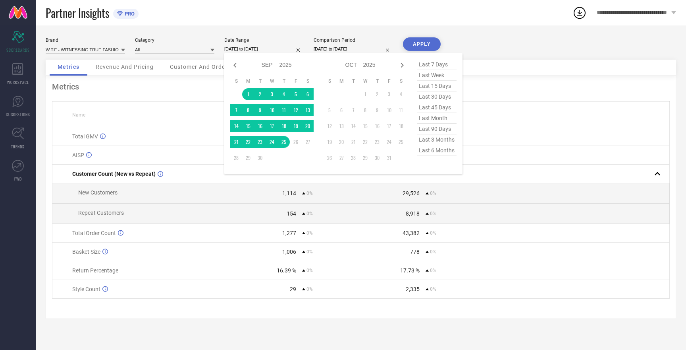 This screenshot has height=350, width=686. Describe the element at coordinates (129, 14) in the screenshot. I see `span: PRO` at that location.